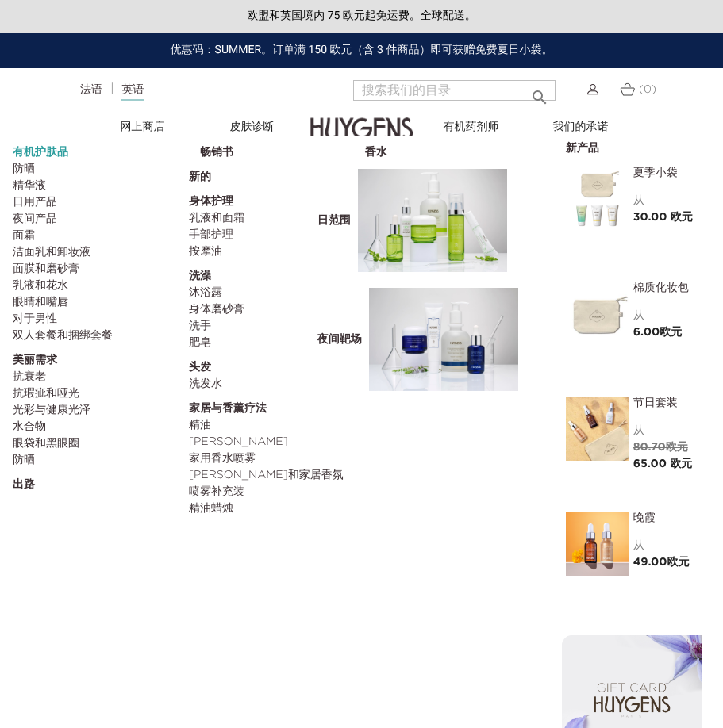 This screenshot has width=723, height=728. I want to click on font: 65.00 欧元, so click(662, 464).